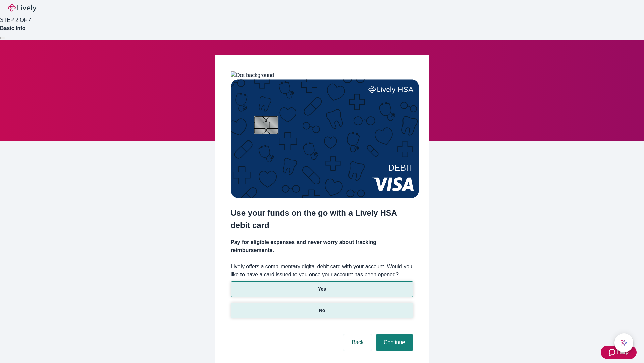 This screenshot has height=363, width=644. I want to click on button: No, so click(322, 310).